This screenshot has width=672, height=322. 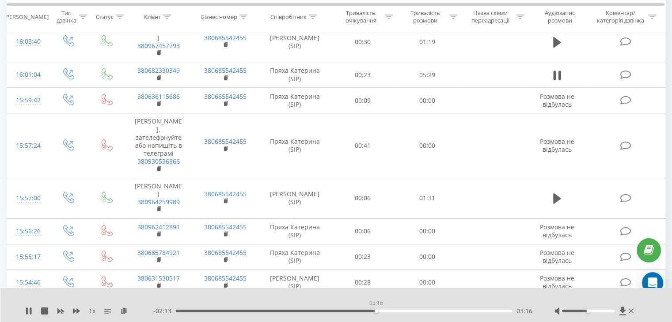 What do you see at coordinates (152, 16) in the screenshot?
I see `div: Клієнт` at bounding box center [152, 16].